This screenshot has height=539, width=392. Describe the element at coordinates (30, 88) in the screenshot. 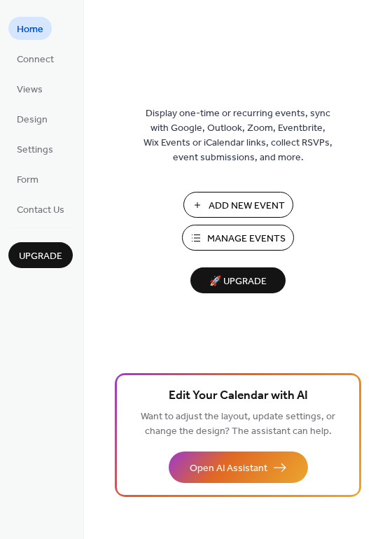

I see `a: Views` at that location.